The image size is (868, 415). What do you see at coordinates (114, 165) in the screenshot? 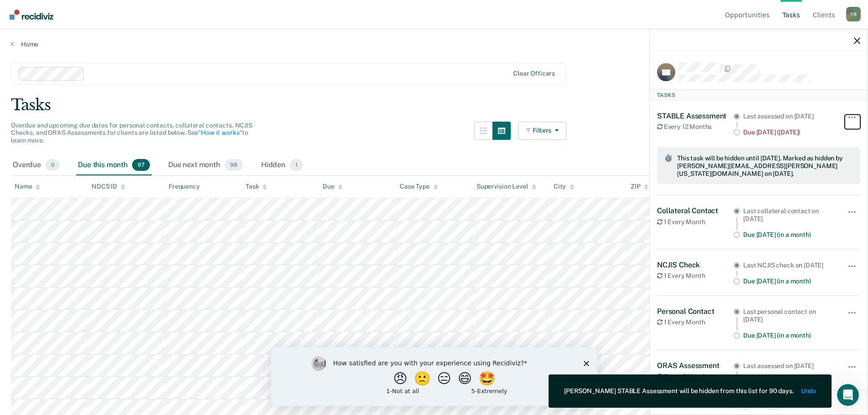
I see `div: Due this month` at bounding box center [114, 165].